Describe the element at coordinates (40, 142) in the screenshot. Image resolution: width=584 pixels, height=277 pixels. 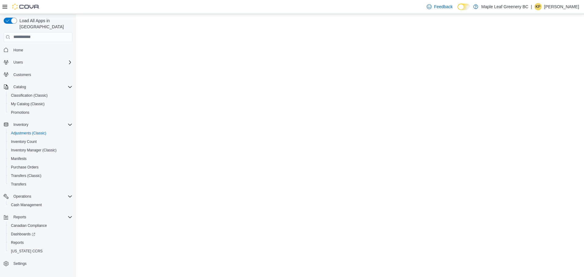
I see `button: Inventory Count` at that location.